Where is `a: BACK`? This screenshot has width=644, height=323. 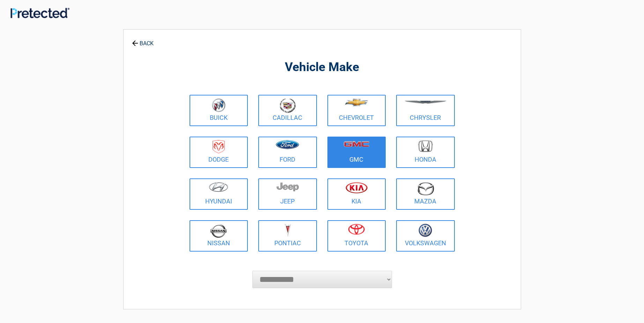 a: BACK is located at coordinates (143, 40).